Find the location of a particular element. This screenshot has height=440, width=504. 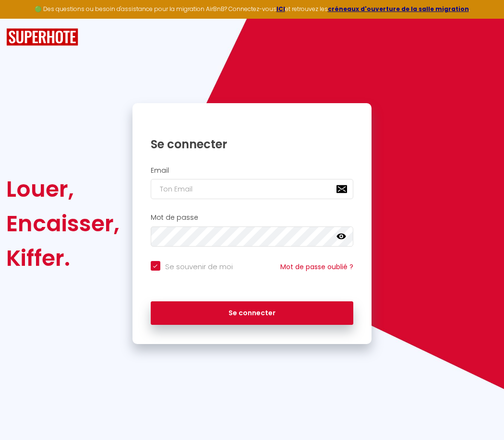

div: Encaisser, is located at coordinates (63, 223).